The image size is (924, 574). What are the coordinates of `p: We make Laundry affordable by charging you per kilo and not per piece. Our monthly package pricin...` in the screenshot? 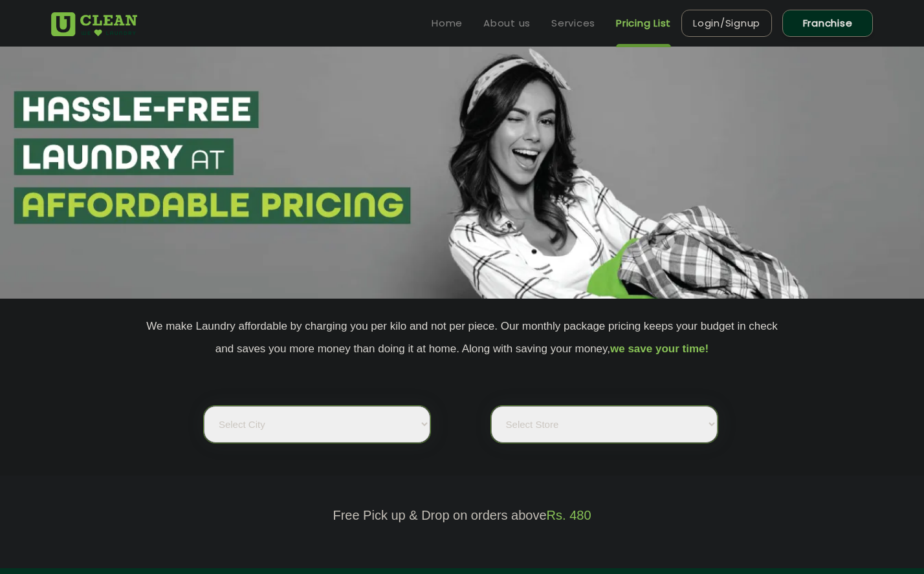 It's located at (462, 338).